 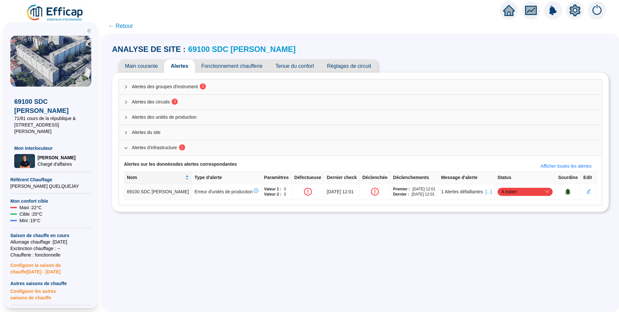 What do you see at coordinates (51, 201) in the screenshot?
I see `span: Mon confort cible` at bounding box center [51, 201].